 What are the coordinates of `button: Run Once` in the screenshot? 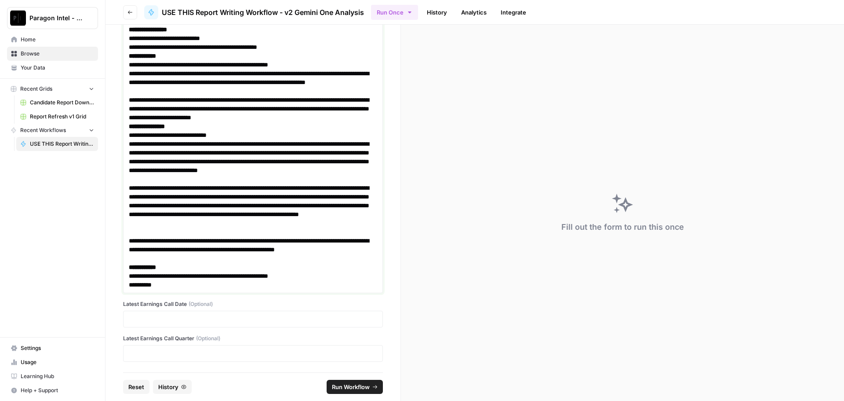 It's located at (395, 12).